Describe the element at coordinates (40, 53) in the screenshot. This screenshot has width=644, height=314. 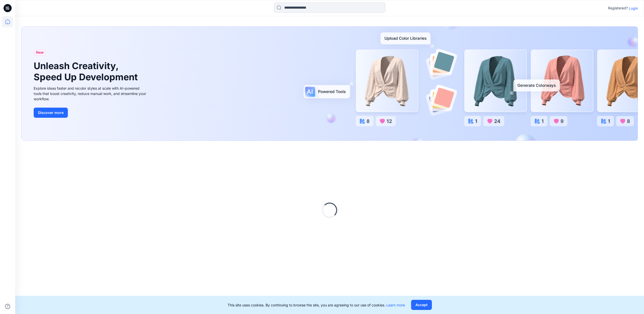
I see `span: New` at that location.